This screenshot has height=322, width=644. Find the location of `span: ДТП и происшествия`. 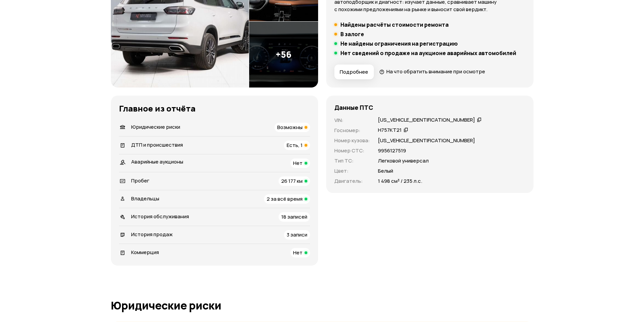

span: ДТП и происшествия is located at coordinates (157, 145).